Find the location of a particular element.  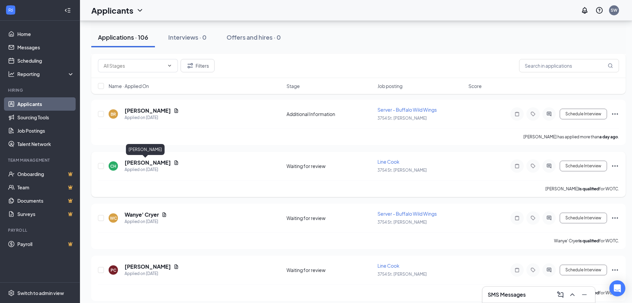

svg: Filter is located at coordinates (190, 66).